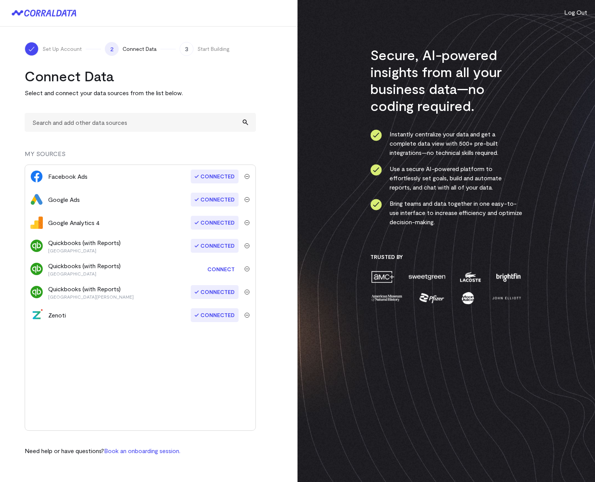  What do you see at coordinates (447, 257) in the screenshot?
I see `h3: Trusted By` at bounding box center [447, 257].